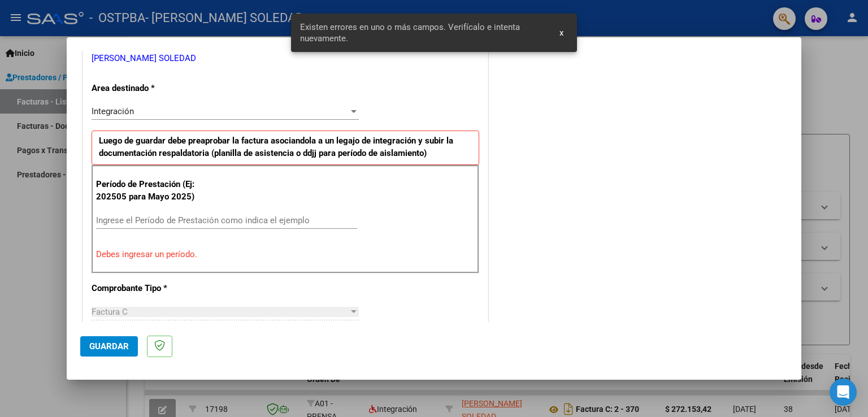  What do you see at coordinates (153, 191) in the screenshot?
I see `p: Período de Prestación (Ej: 202505 para Mayo 2025)` at bounding box center [153, 191].